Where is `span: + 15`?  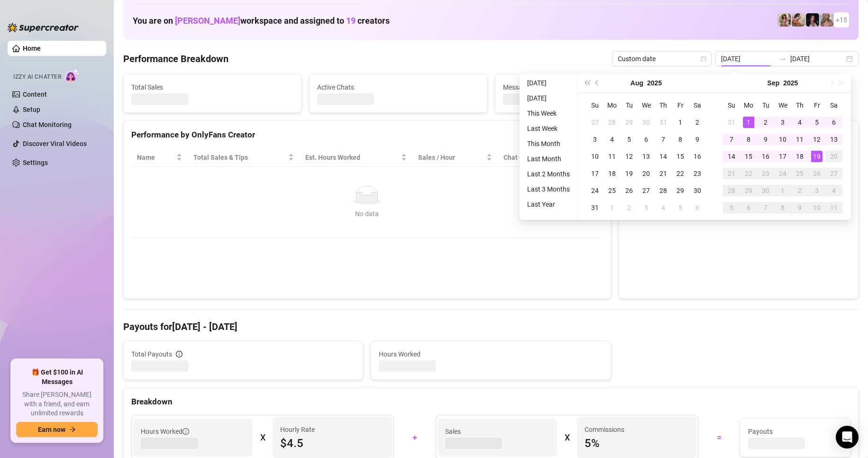
span: + 15 is located at coordinates (841, 20).